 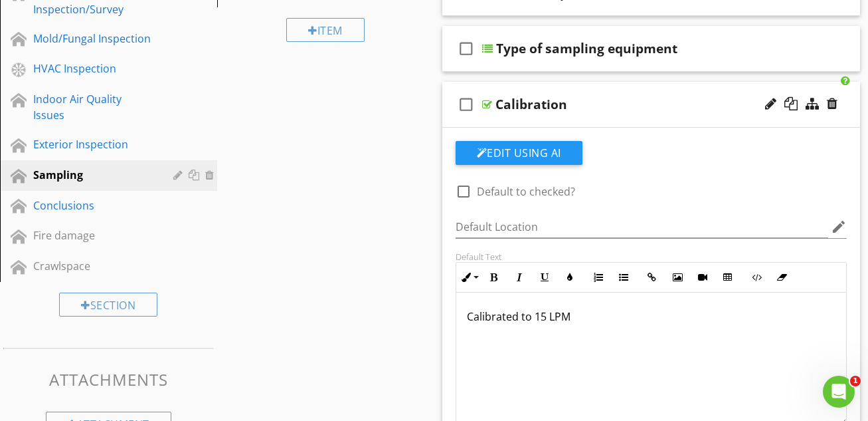 I want to click on input: Default Location, so click(x=643, y=226).